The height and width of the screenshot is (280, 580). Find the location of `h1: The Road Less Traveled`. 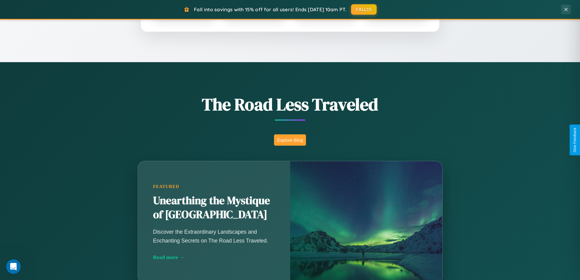

h1: The Road Less Traveled is located at coordinates (290, 104).